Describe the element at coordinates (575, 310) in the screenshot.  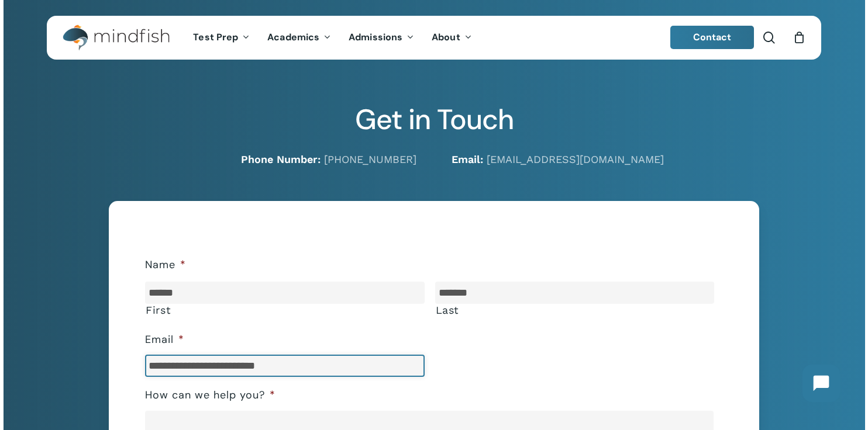
I see `label: Last` at that location.